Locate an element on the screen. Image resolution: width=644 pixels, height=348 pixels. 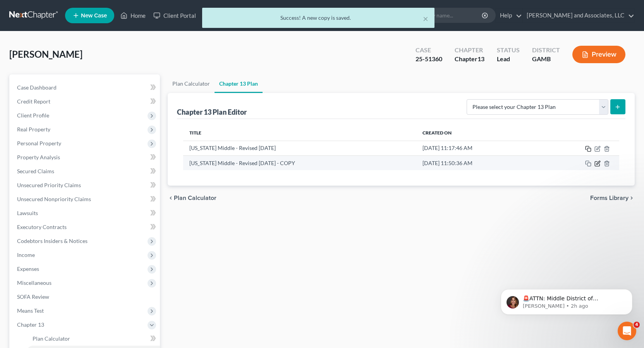
a: Unsecured Priority Claims is located at coordinates (85, 185).